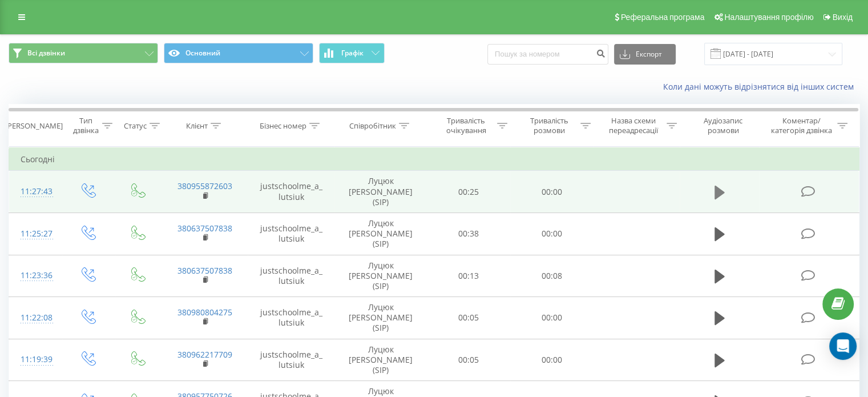  What do you see at coordinates (36, 359) in the screenshot?
I see `div: 11:19:39` at bounding box center [36, 359].